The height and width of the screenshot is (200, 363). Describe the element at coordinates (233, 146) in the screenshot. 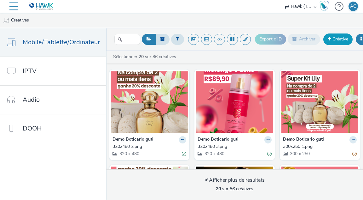

I see `div: 320x480 3.png` at that location.